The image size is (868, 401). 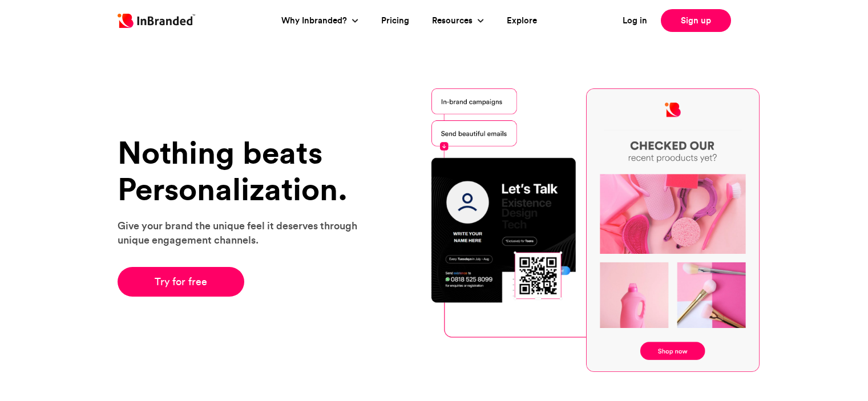 I want to click on img: Inbranded, so click(x=157, y=21).